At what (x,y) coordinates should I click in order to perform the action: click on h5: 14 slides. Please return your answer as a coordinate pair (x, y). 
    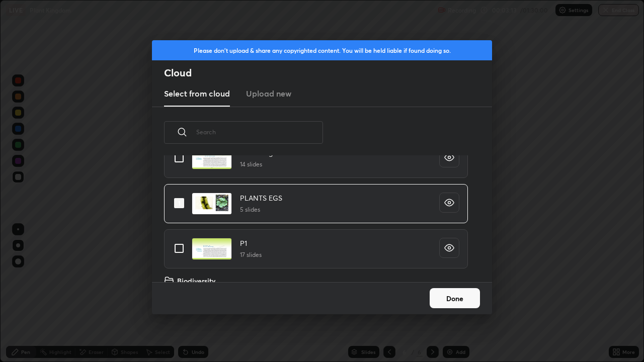
    Looking at the image, I should click on (274, 165).